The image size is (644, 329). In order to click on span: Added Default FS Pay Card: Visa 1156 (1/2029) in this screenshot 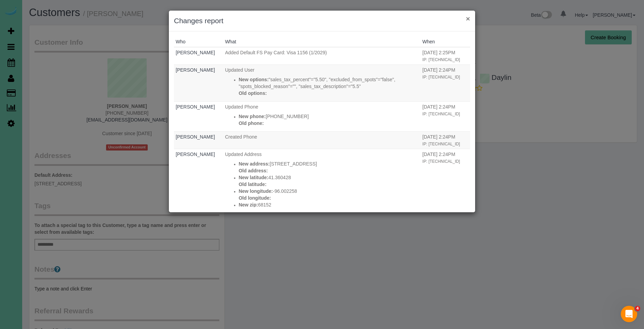, I will do `click(276, 53)`.